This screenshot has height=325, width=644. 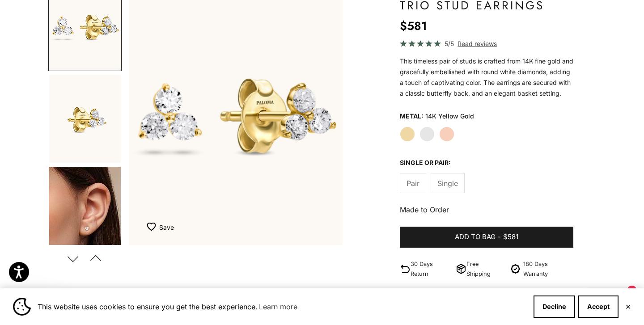 What do you see at coordinates (598, 306) in the screenshot?
I see `button: Accept` at bounding box center [598, 306].